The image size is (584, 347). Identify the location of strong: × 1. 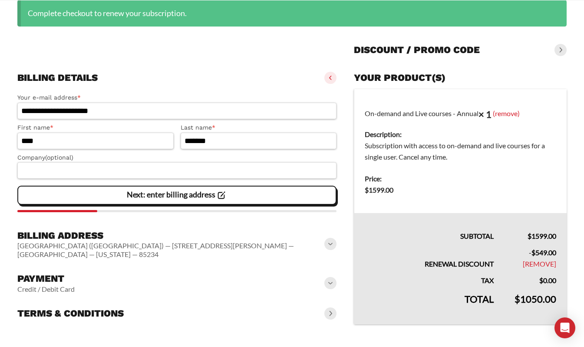
(485, 114).